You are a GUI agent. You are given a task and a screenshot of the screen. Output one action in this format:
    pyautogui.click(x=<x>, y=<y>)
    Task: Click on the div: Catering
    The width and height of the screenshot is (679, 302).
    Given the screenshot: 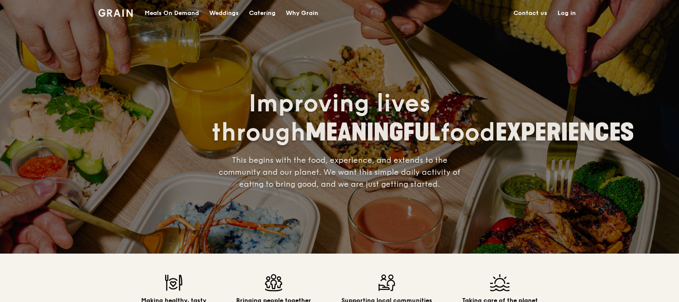 What is the action you would take?
    pyautogui.click(x=262, y=13)
    